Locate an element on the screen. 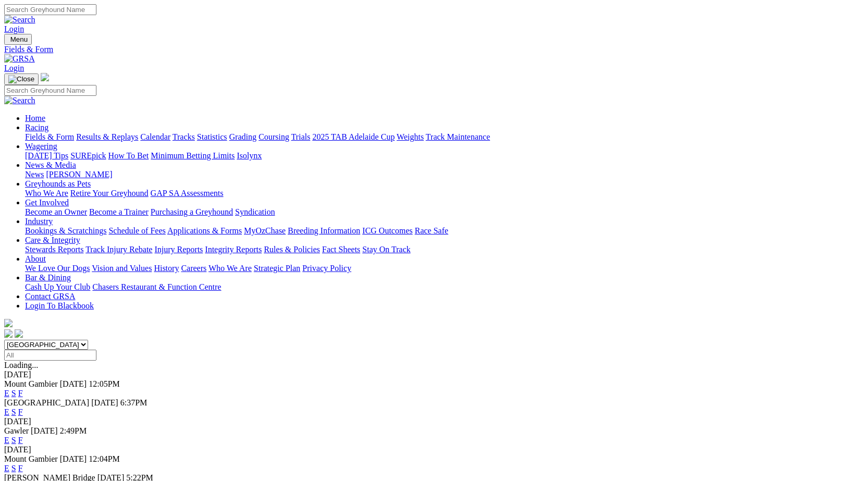 This screenshot has height=481, width=868. img: GRSA is located at coordinates (19, 59).